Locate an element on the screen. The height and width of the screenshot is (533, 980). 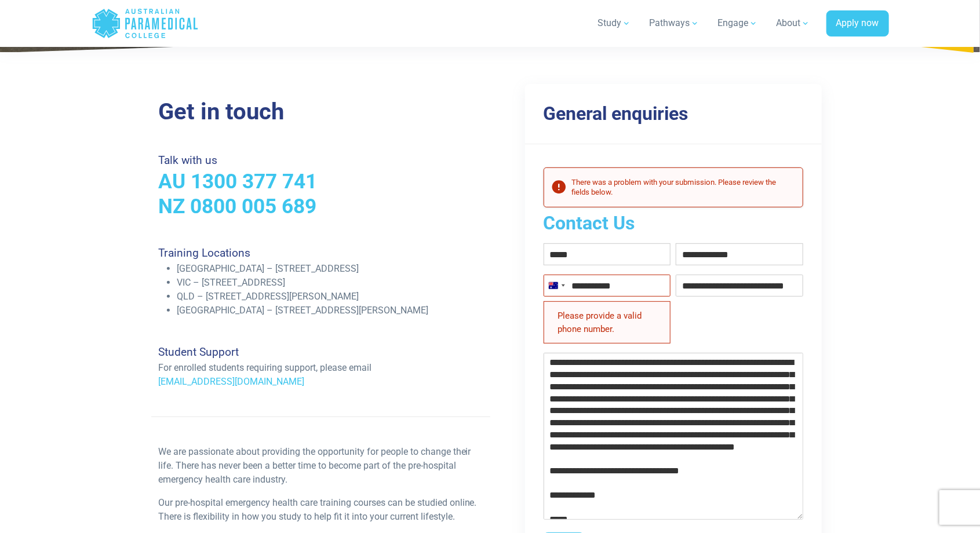
a: Study is located at coordinates (614, 23).